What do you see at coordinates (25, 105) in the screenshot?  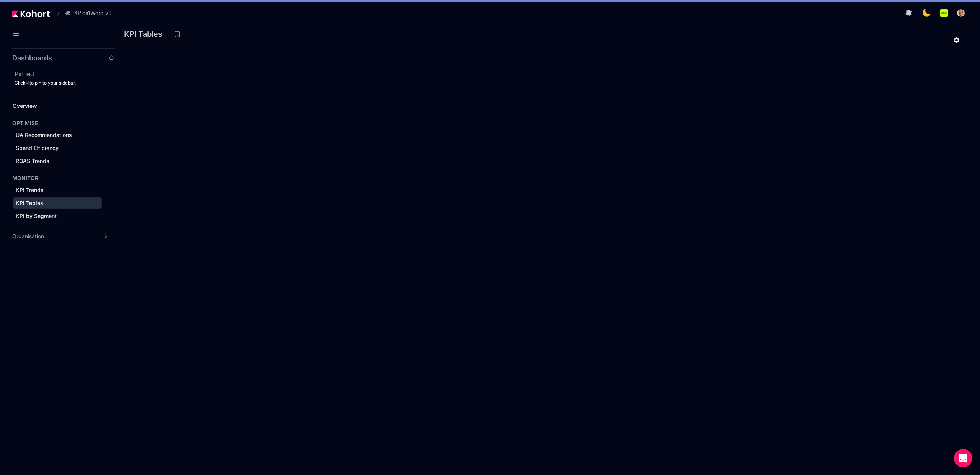 I see `span: Overview` at bounding box center [25, 105].